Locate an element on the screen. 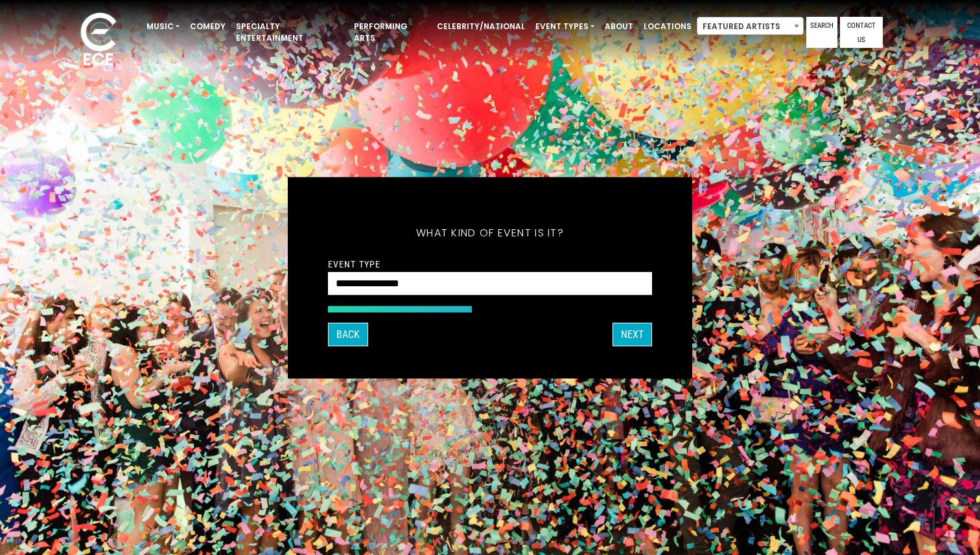  button: Next is located at coordinates (632, 334).